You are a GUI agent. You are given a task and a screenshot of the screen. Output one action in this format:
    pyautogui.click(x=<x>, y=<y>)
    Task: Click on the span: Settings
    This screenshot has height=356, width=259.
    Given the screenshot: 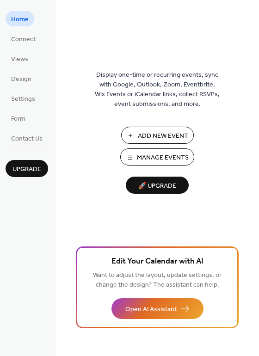 What is the action you would take?
    pyautogui.click(x=23, y=99)
    